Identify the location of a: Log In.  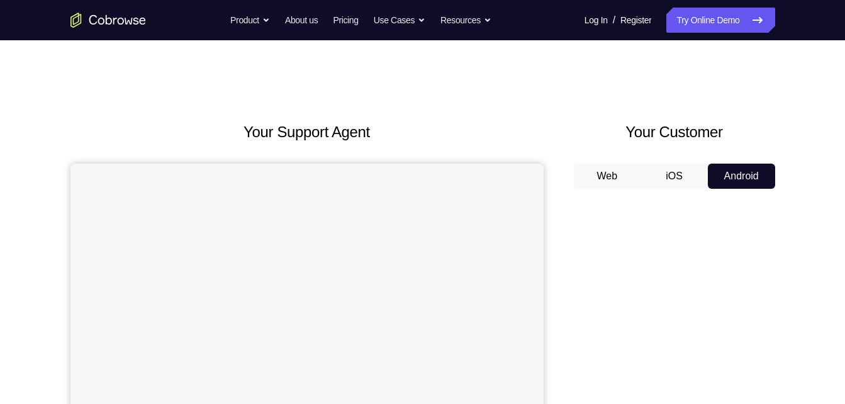
(596, 20).